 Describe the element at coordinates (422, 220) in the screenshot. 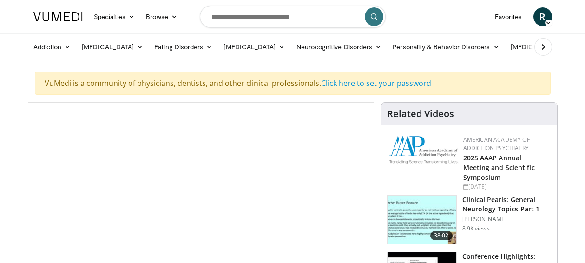

I see `img: 91ec4e47-6cc3-4d45-a77d-be3eb23d61cb.150x105_q85_crop-smart_upscale.jpg` at that location.